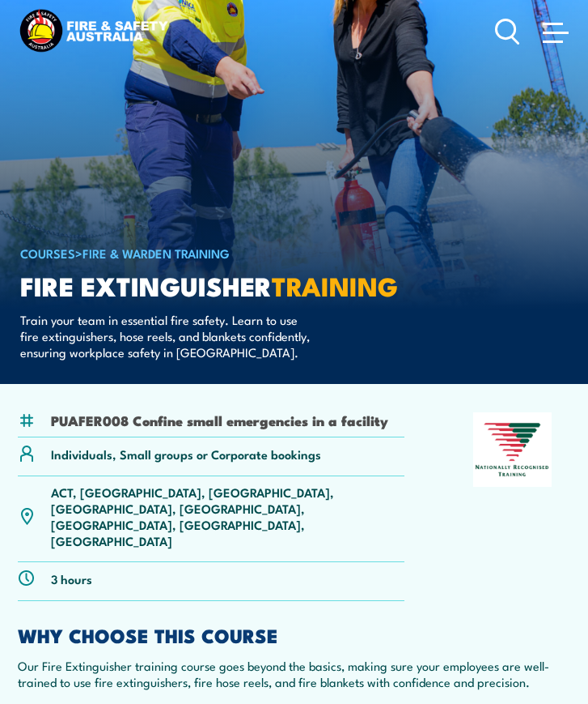  Describe the element at coordinates (294, 634) in the screenshot. I see `h2: WHY CHOOSE THIS COURSE` at that location.